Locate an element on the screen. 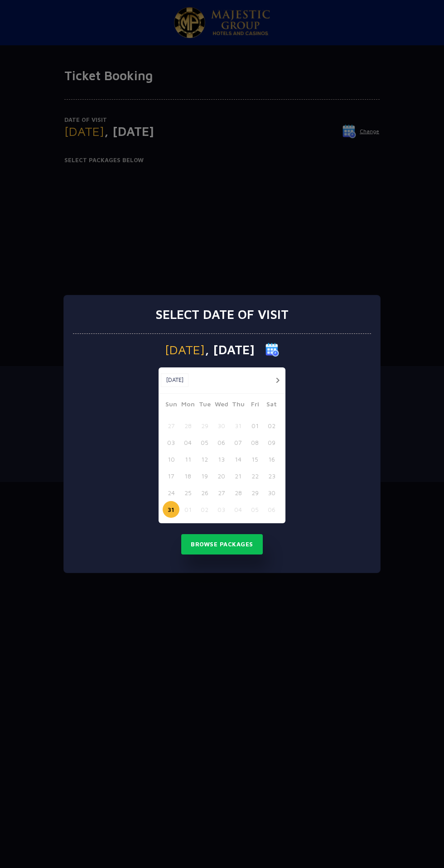 This screenshot has height=868, width=444. span: Tue is located at coordinates (204, 405).